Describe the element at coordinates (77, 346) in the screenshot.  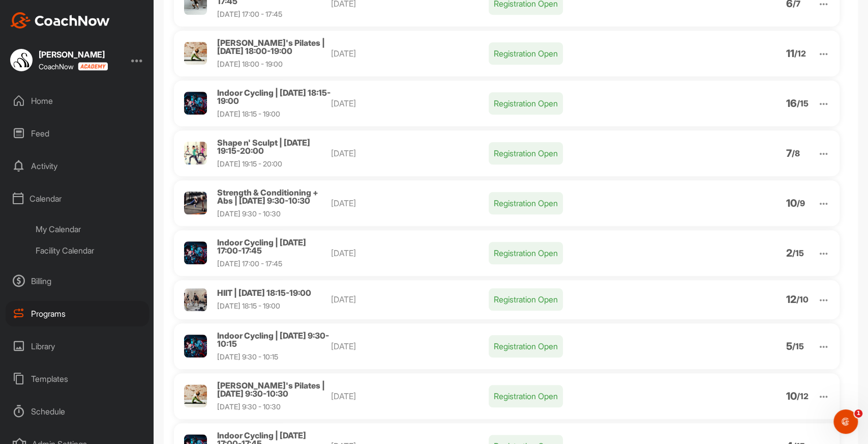
I see `div: Library` at that location.